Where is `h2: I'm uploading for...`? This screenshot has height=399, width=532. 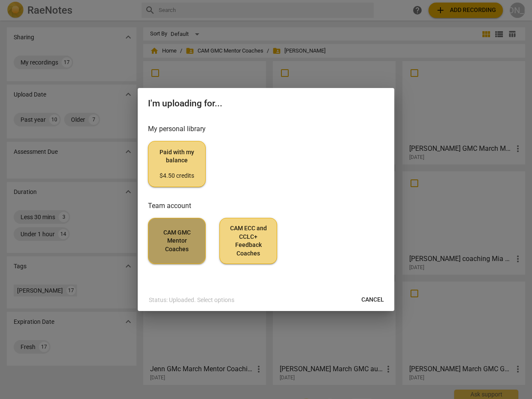
h2: I'm uploading for... is located at coordinates (266, 103).